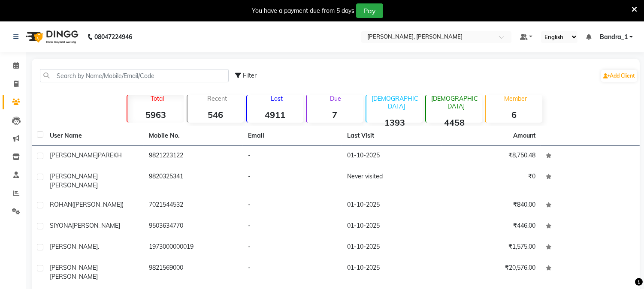  Describe the element at coordinates (491, 181) in the screenshot. I see `td: ₹0` at that location.